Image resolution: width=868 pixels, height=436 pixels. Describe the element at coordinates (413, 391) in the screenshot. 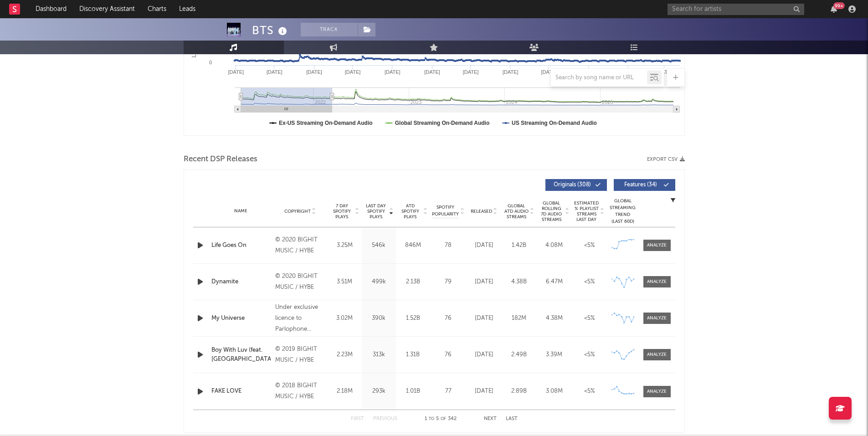

I see `div: 1.01B` at that location.